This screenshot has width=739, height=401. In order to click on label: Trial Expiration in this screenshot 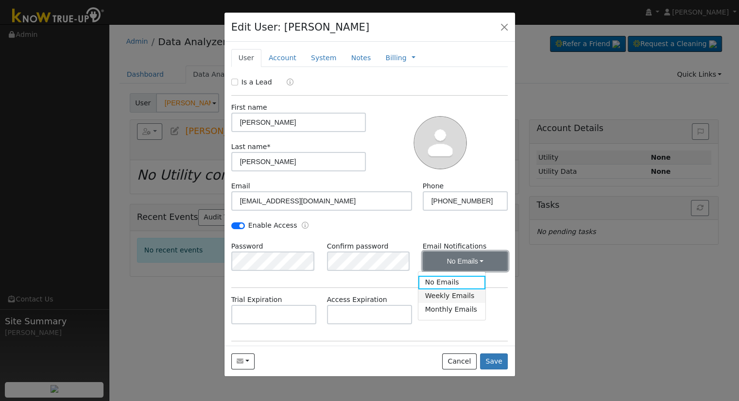, I will do `click(256, 300)`.